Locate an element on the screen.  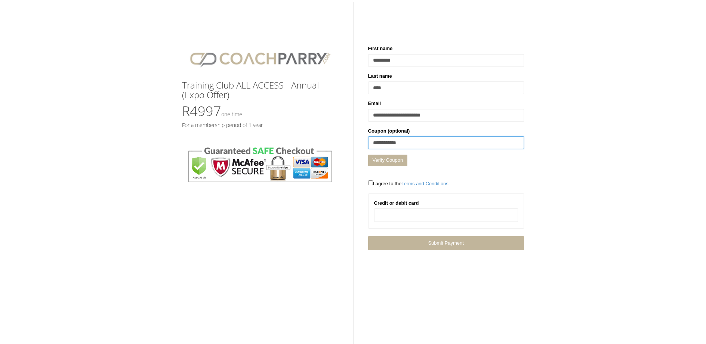
a: Verify Coupon is located at coordinates (388, 160).